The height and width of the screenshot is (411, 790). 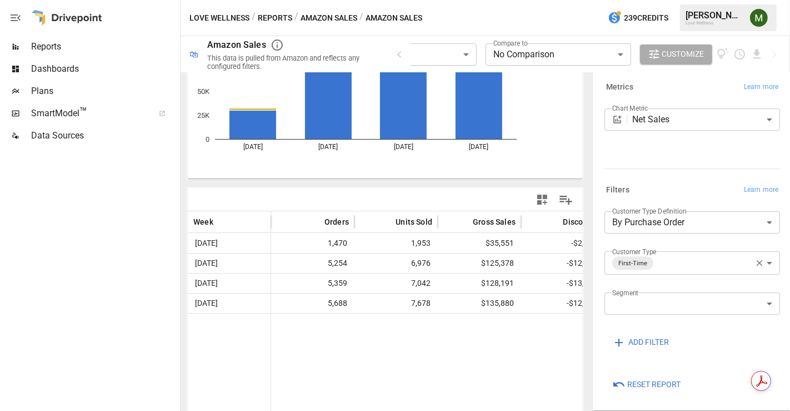 What do you see at coordinates (649, 211) in the screenshot?
I see `label: Customer Type Definition` at bounding box center [649, 211].